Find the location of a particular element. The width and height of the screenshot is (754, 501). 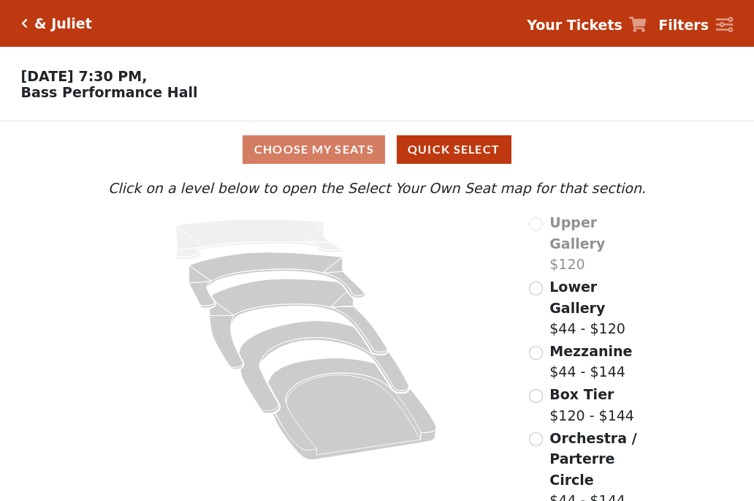

p: Click on a level below to open the Select Your Own Seat map for that section. is located at coordinates (377, 188).